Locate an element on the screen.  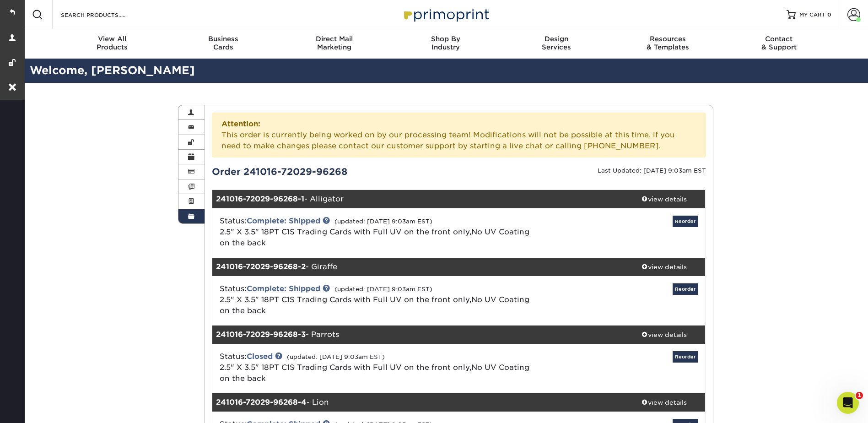
span: View All is located at coordinates (112, 39).